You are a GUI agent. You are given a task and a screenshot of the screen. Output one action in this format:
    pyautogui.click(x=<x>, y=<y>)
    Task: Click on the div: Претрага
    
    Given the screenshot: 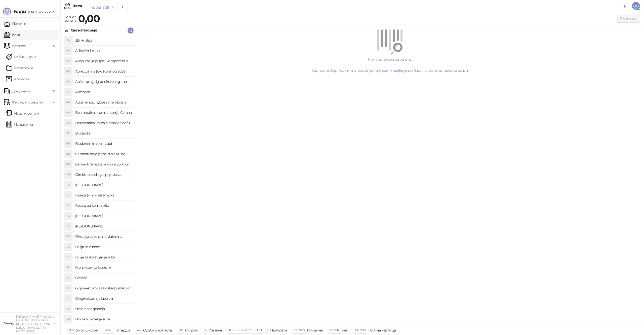 What is the action you would take?
    pyautogui.click(x=279, y=330)
    